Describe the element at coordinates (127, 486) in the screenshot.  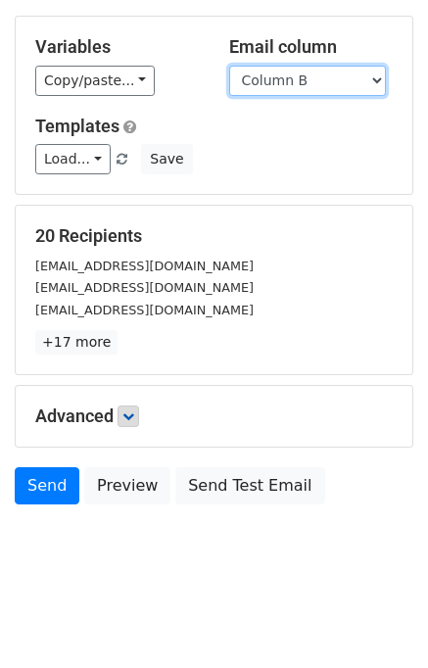
I see `a: Preview` at that location.